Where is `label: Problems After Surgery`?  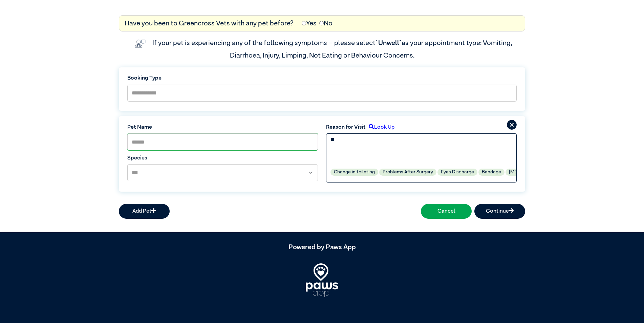
label: Problems After Surgery is located at coordinates (408, 172).